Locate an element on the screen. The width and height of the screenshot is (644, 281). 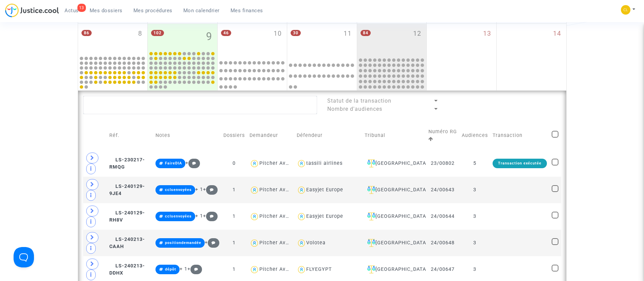
td: Transaction is located at coordinates (520, 135).